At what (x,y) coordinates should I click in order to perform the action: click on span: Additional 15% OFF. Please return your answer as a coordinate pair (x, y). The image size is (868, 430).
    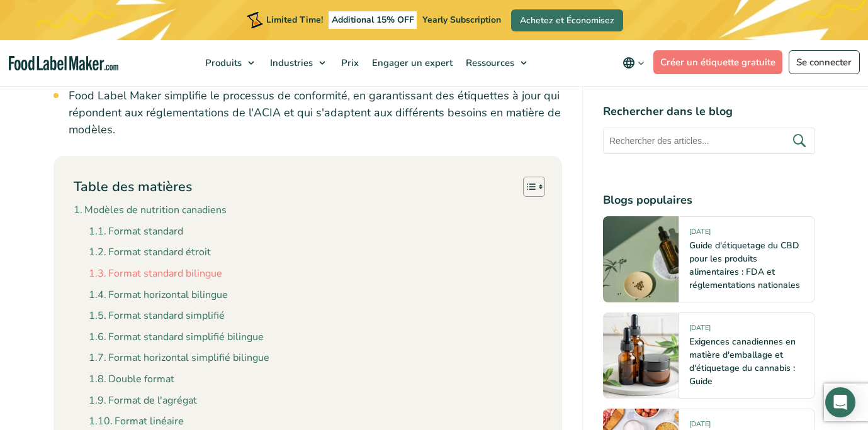
    Looking at the image, I should click on (372, 20).